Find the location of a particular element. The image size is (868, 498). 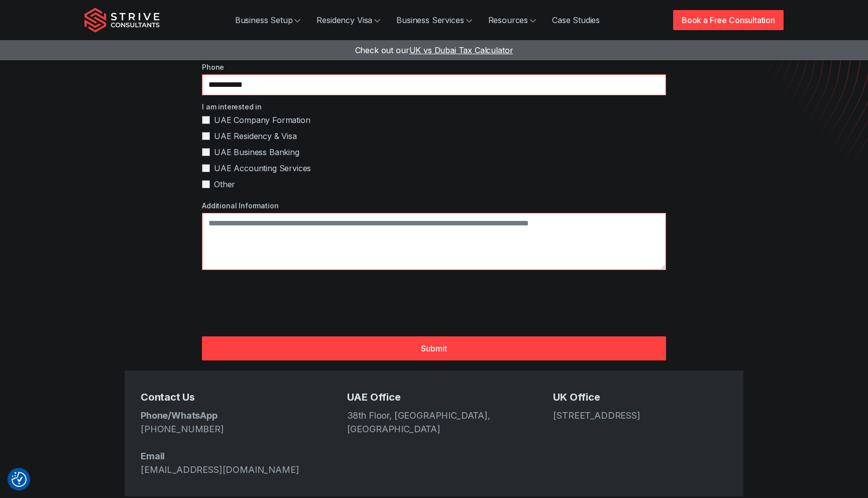

button: Submit is located at coordinates (434, 348).